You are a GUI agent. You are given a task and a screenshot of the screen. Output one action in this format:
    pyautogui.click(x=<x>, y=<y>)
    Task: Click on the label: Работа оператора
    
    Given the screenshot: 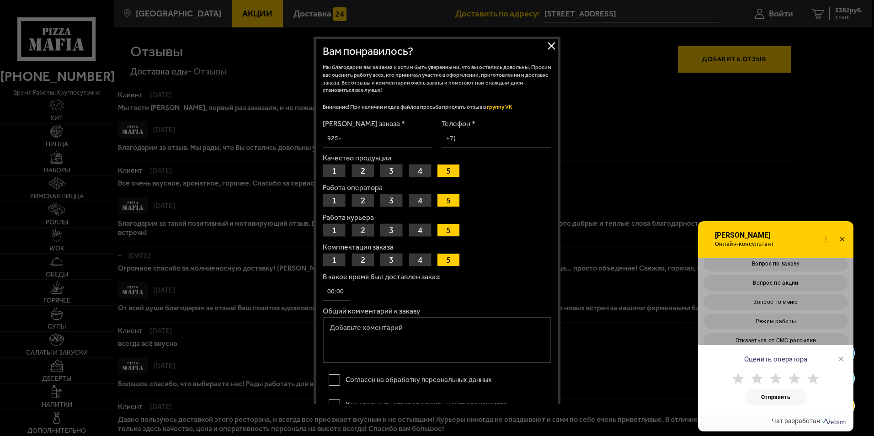 What is the action you would take?
    pyautogui.click(x=437, y=188)
    